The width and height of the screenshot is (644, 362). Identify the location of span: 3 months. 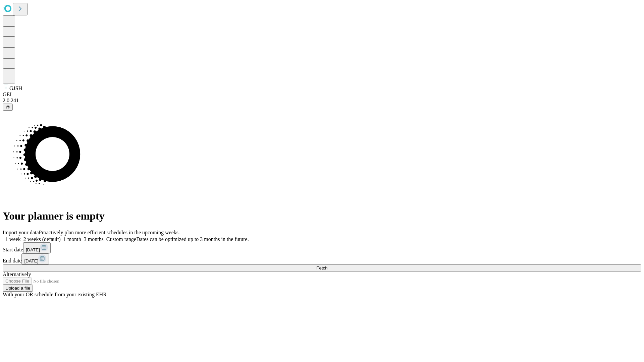
(93, 239).